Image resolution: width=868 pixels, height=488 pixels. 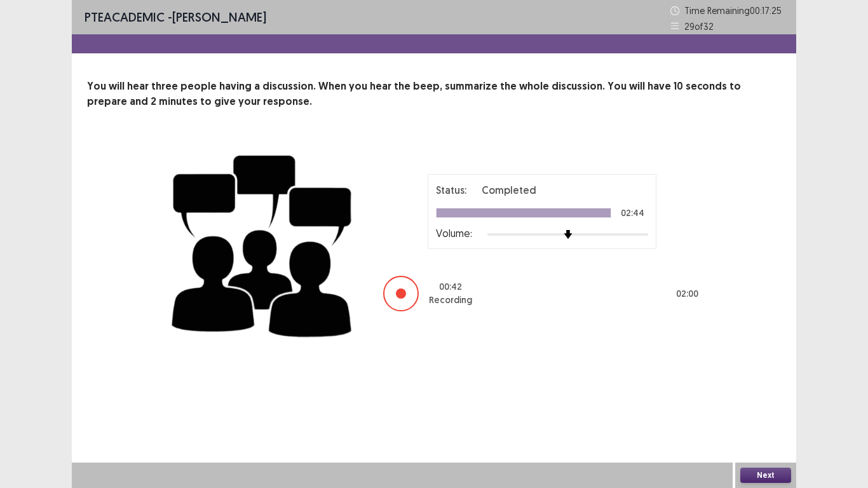 I want to click on span: PTE academic, so click(x=124, y=16).